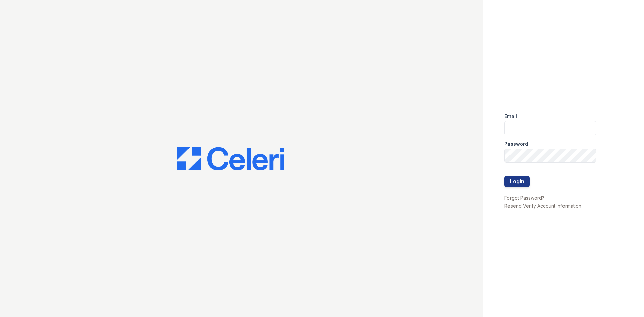 This screenshot has height=317, width=644. Describe the element at coordinates (516, 144) in the screenshot. I see `label: Password` at that location.